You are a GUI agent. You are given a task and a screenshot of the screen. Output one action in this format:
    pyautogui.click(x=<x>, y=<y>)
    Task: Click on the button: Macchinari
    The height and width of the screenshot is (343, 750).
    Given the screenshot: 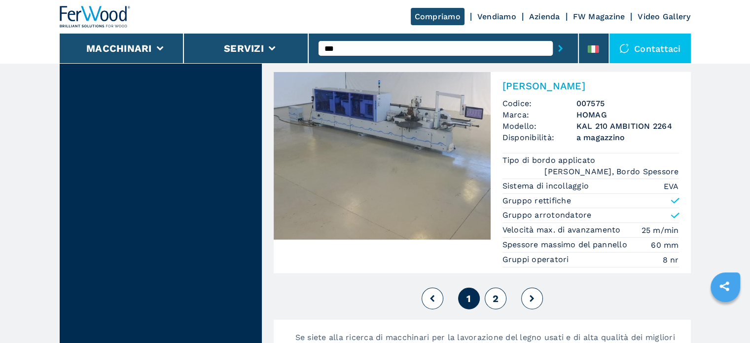 What is the action you would take?
    pyautogui.click(x=119, y=48)
    